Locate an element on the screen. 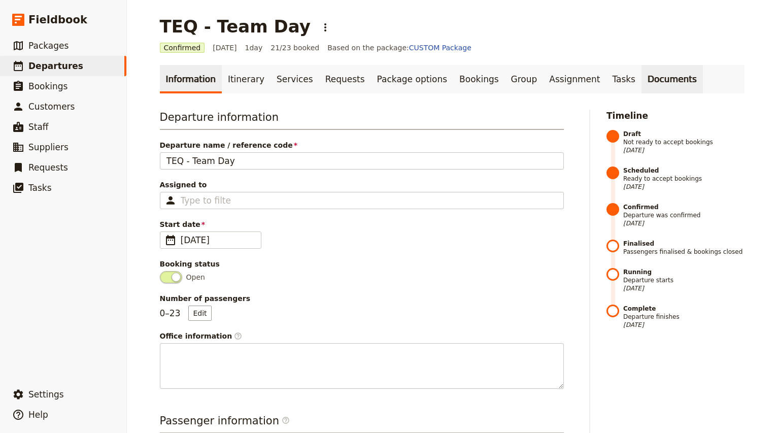 The height and width of the screenshot is (433, 777). strong: Draft is located at coordinates (684, 134).